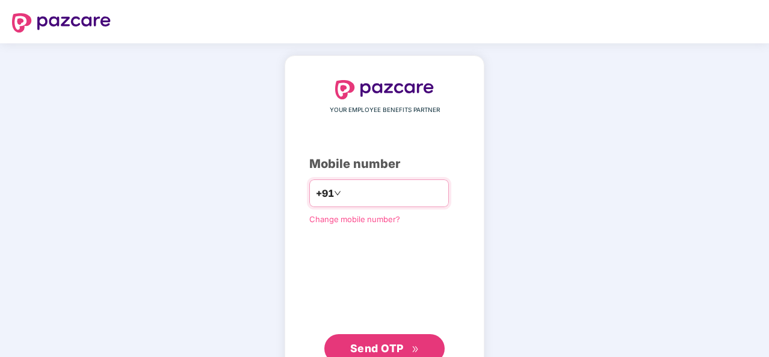  What do you see at coordinates (415, 349) in the screenshot?
I see `span: double-right` at bounding box center [415, 349].